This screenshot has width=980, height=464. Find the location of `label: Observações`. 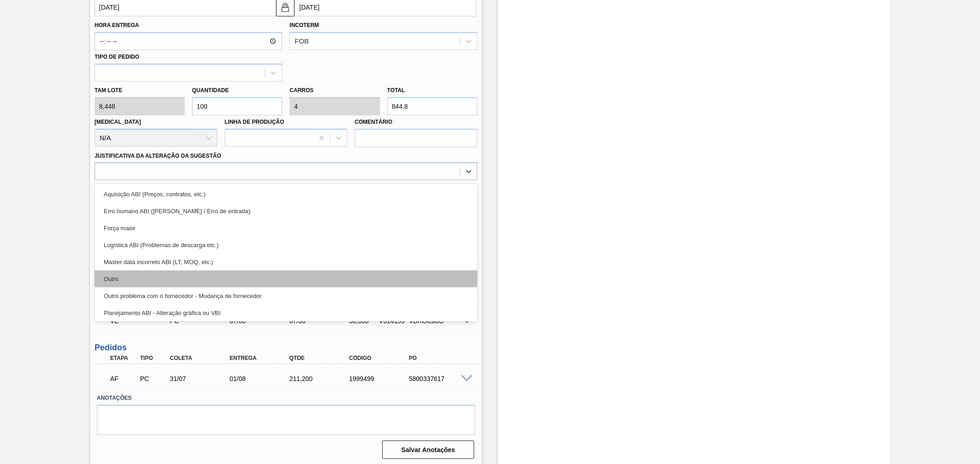

label: Observações is located at coordinates (286, 189).